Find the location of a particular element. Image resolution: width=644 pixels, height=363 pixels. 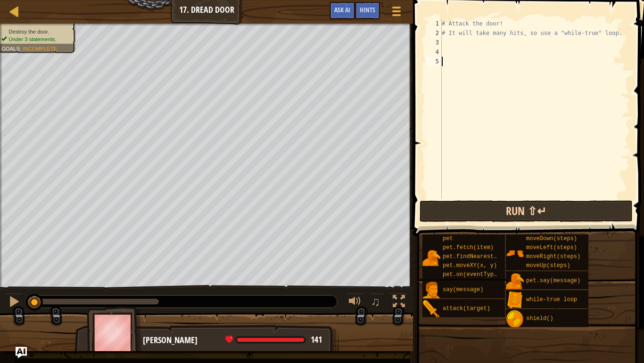

span: Hints is located at coordinates (367, 9).